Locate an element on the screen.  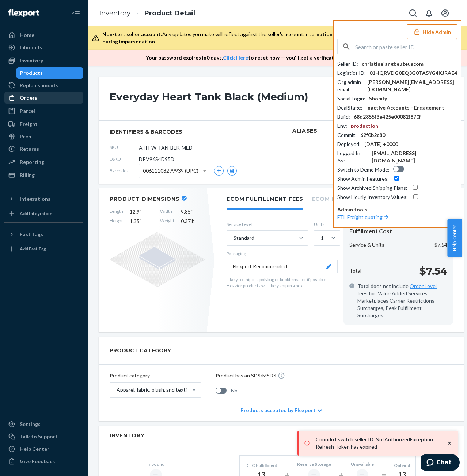
p: Total is located at coordinates (355, 271).